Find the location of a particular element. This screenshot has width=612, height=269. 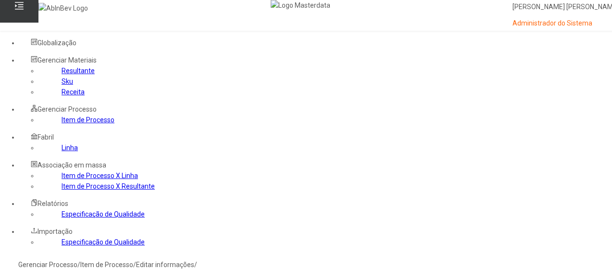

a: Resultante is located at coordinates (78, 71).